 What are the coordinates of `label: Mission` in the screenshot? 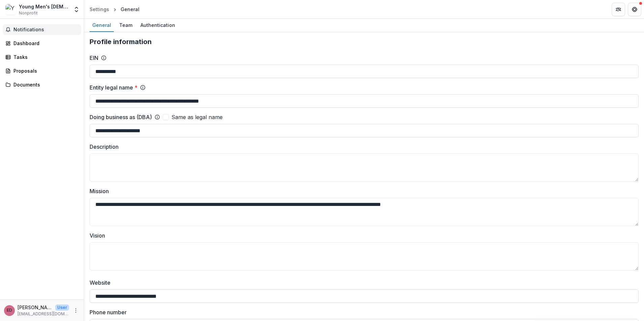 It's located at (362, 191).